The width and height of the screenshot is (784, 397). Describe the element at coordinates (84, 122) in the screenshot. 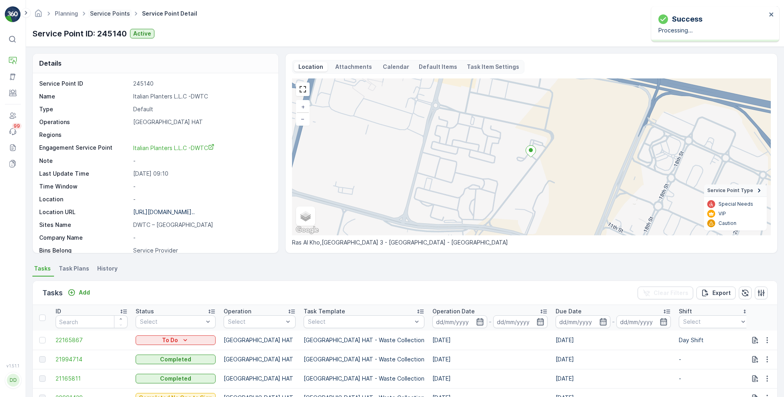

I see `p: Operations` at that location.